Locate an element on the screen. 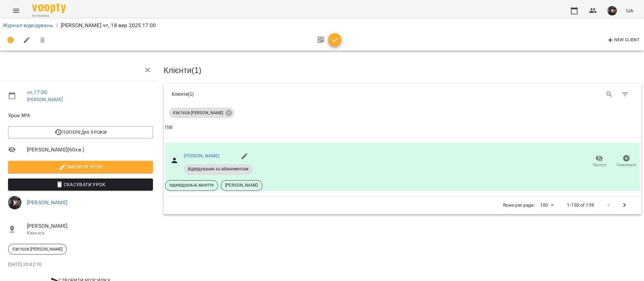  p: 1-100 of 139 is located at coordinates (581, 205).